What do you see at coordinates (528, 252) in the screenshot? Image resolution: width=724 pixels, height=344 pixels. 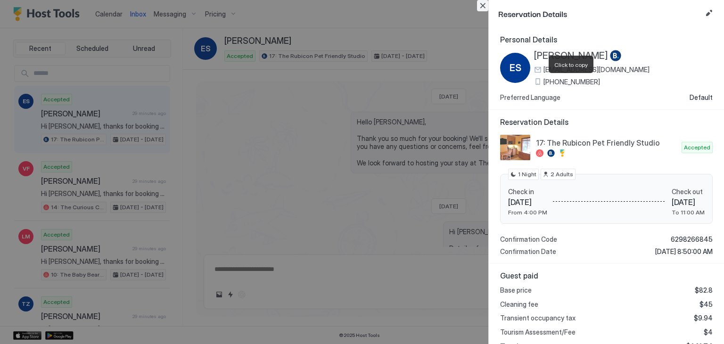 I see `span: Confirmation Date` at bounding box center [528, 252].